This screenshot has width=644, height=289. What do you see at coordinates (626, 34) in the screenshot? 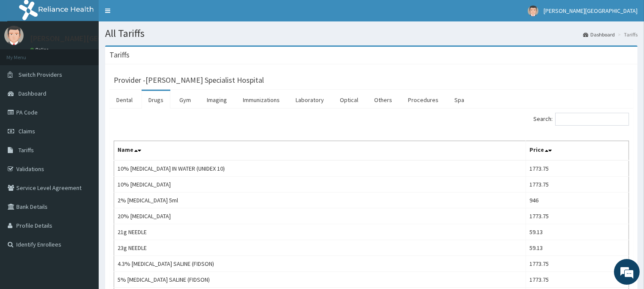
I see `li: Tariffs` at bounding box center [626, 34].